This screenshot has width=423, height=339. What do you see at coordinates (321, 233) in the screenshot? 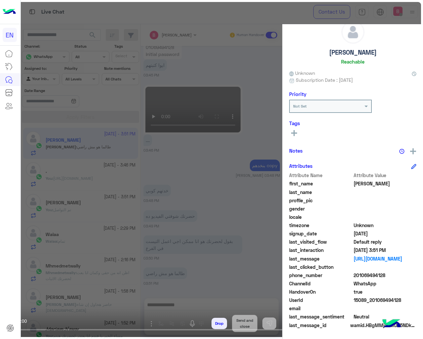
I see `span: signup_date` at bounding box center [321, 233].